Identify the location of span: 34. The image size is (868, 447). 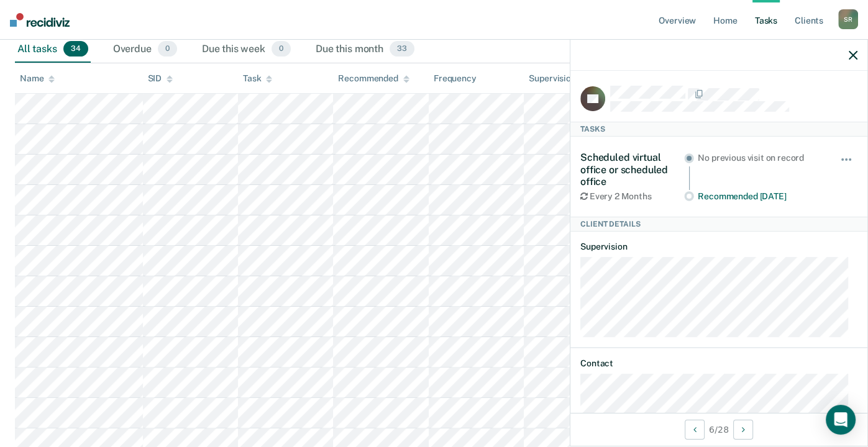
(76, 49).